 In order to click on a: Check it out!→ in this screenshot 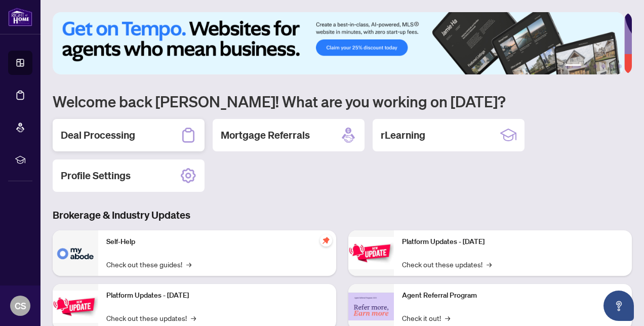, I will do `click(426, 318)`.